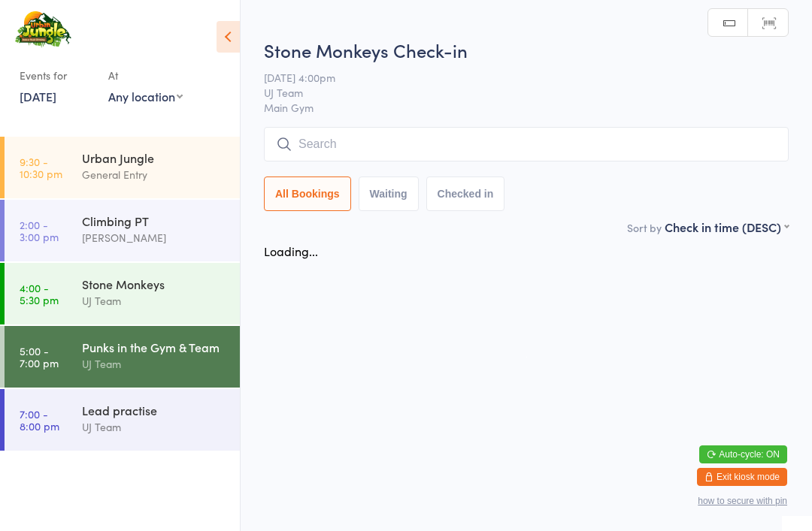  I want to click on div: Urban Jungle, so click(154, 158).